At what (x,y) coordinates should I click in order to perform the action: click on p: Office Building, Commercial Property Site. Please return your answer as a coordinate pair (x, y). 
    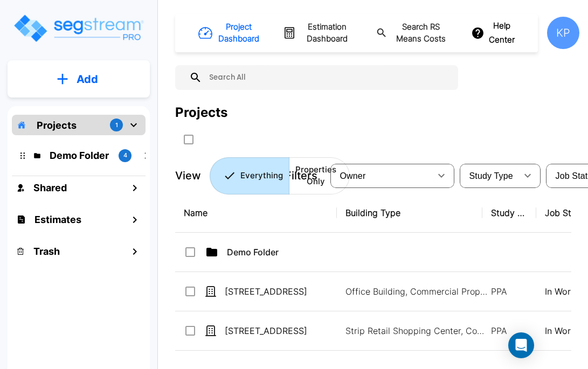
    Looking at the image, I should click on (418, 291).